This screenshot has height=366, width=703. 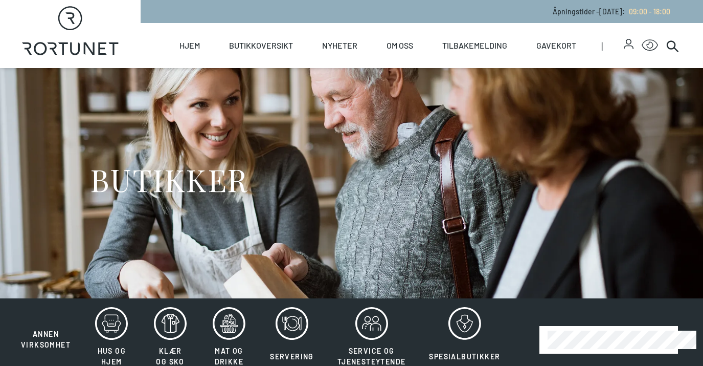 What do you see at coordinates (372, 356) in the screenshot?
I see `span: Service og tjenesteytende` at bounding box center [372, 356].